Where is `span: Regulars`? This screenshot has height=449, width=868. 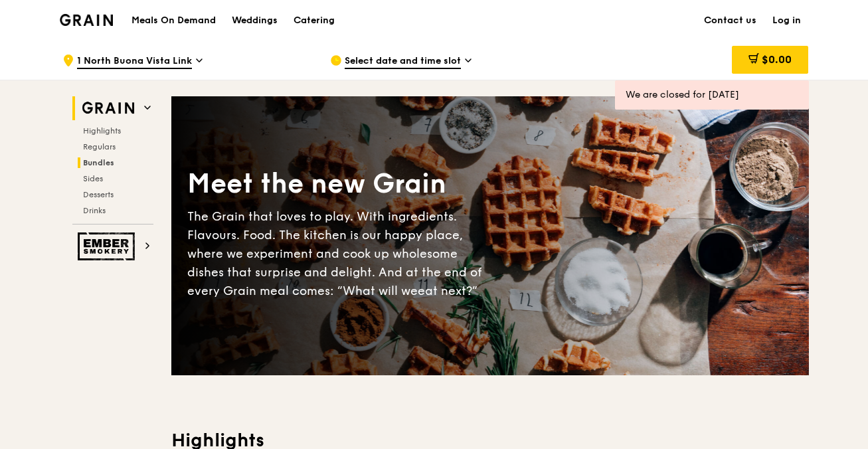 span: Regulars is located at coordinates (99, 147).